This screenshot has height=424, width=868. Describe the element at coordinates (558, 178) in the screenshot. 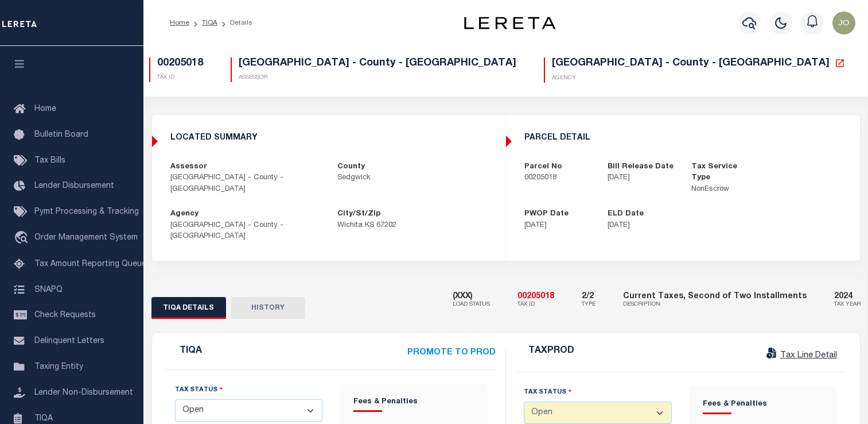

I see `p: 00205018` at that location.